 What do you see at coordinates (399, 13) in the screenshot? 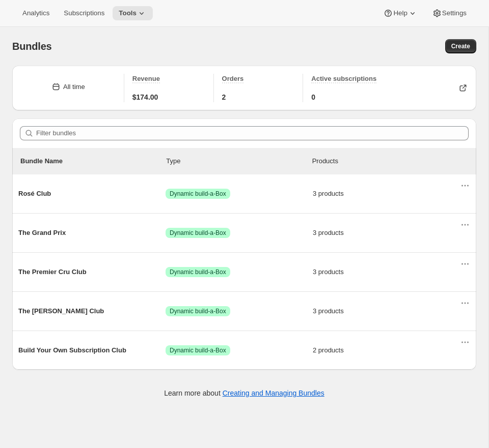
I see `button: Help` at bounding box center [399, 13].